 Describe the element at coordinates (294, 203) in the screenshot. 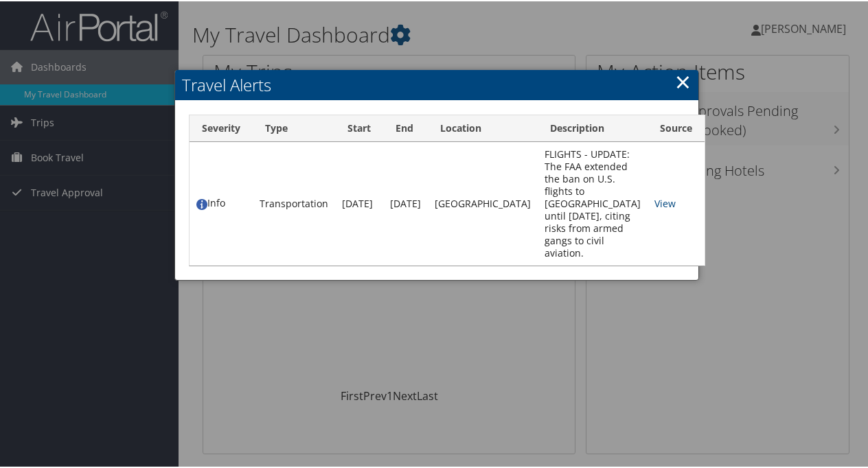

I see `td: Transportation` at that location.